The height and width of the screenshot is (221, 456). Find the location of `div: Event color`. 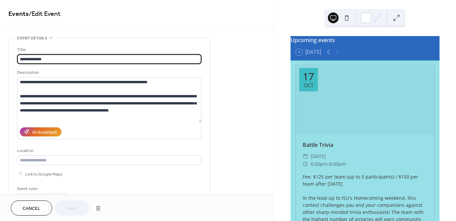

div: Event color is located at coordinates (42, 188).